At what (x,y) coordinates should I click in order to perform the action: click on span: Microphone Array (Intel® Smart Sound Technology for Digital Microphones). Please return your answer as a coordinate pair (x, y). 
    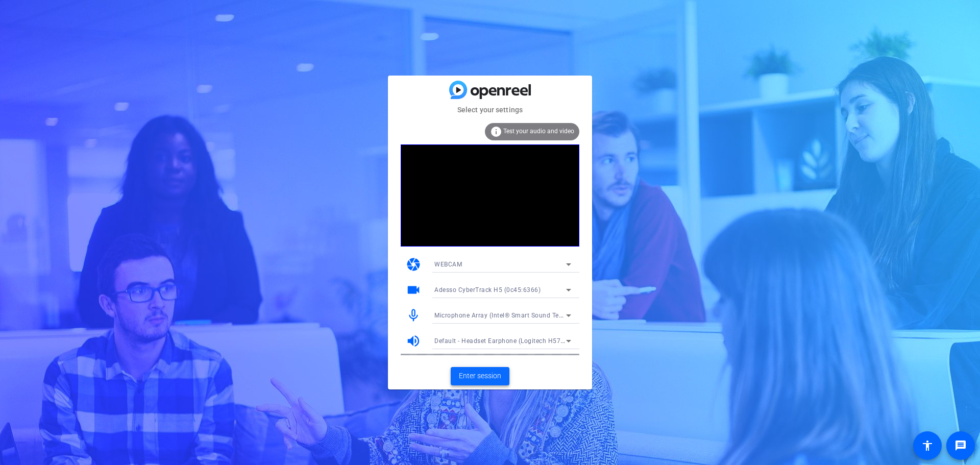
    Looking at the image, I should click on (547, 315).